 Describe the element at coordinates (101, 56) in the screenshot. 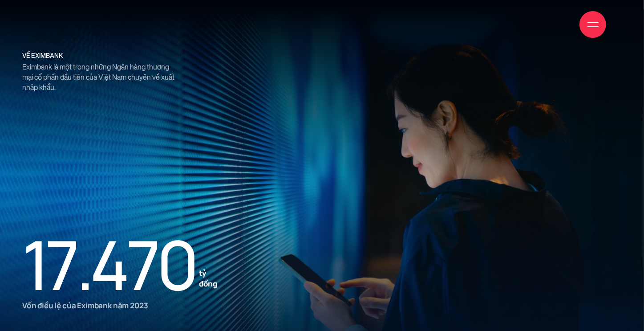

I see `h5: về eximbank` at that location.